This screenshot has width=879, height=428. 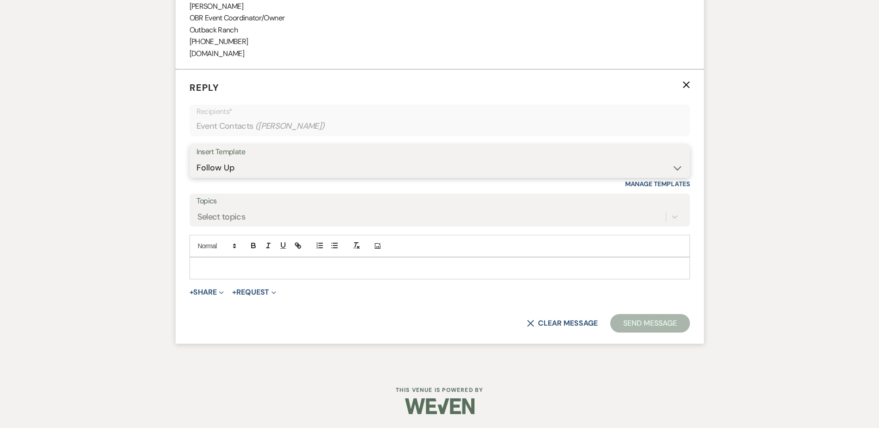 What do you see at coordinates (658, 184) in the screenshot?
I see `a: Manage Templates` at bounding box center [658, 184].